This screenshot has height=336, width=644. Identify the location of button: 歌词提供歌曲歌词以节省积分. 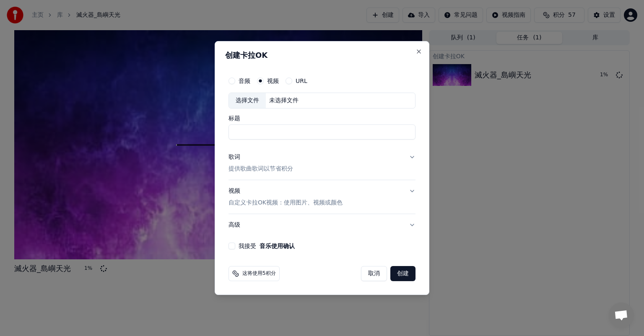
(322, 163).